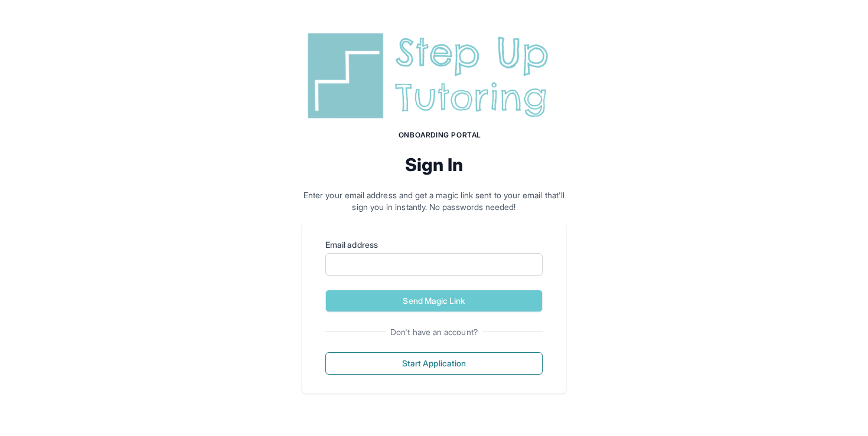 This screenshot has height=436, width=868. What do you see at coordinates (434, 332) in the screenshot?
I see `span: Don't have an account?` at bounding box center [434, 332].